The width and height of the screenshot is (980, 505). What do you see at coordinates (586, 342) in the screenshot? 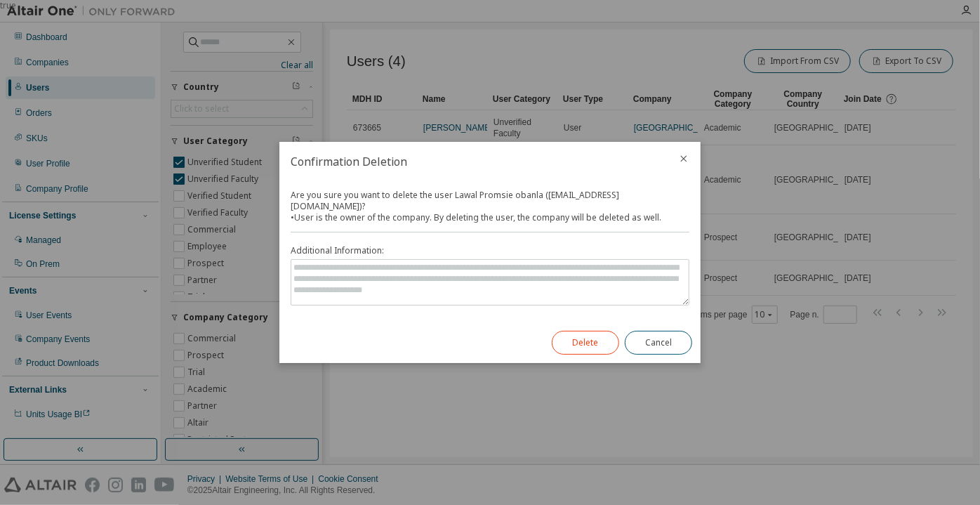
I see `button: Delete` at bounding box center [586, 342].